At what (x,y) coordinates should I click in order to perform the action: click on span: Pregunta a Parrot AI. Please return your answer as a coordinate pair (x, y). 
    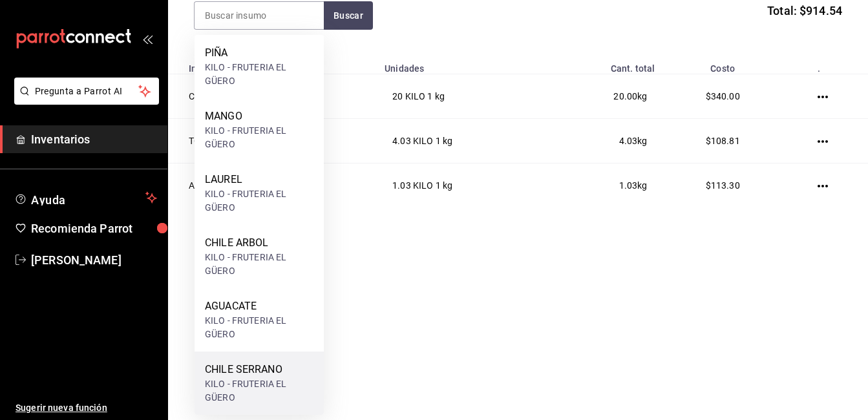
    Looking at the image, I should click on (87, 91).